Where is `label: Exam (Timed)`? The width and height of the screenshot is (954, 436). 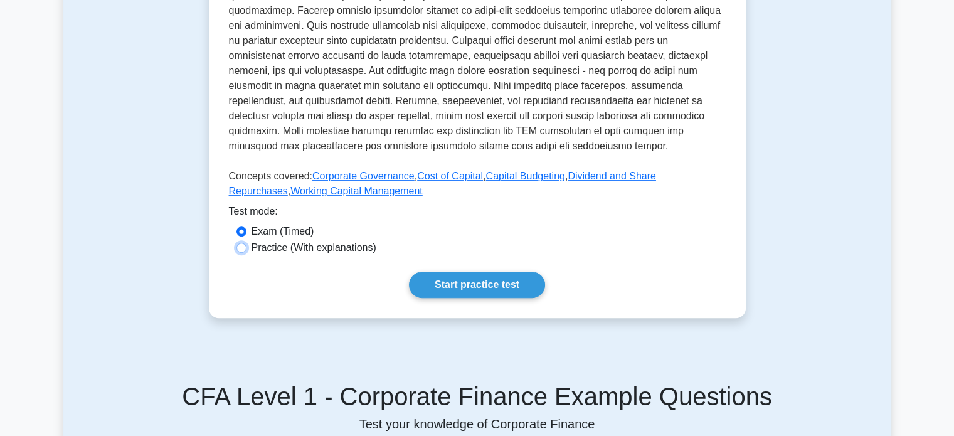
label: Exam (Timed) is located at coordinates (283, 231).